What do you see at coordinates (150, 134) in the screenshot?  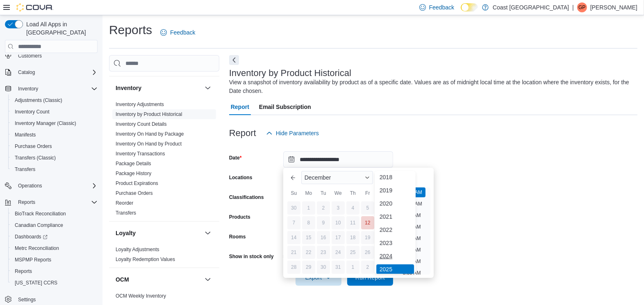 I see `span: Inventory On Hand by Package` at bounding box center [150, 134].